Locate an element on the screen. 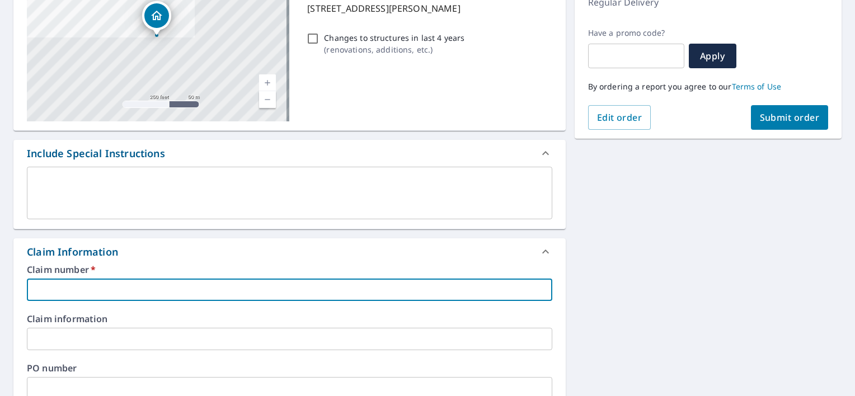 The image size is (855, 396). span: Apply is located at coordinates (712, 56).